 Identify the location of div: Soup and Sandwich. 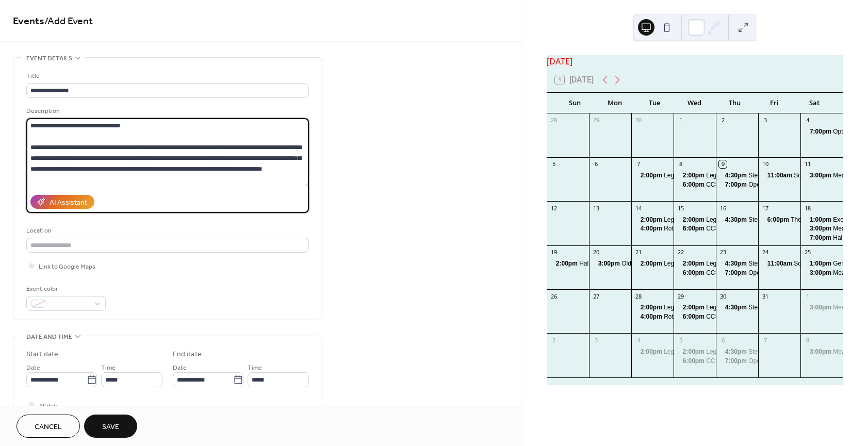
(821, 175).